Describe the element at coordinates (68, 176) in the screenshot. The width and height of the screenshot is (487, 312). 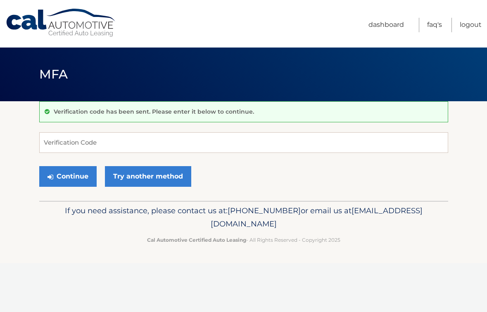
I see `button: Continue` at that location.